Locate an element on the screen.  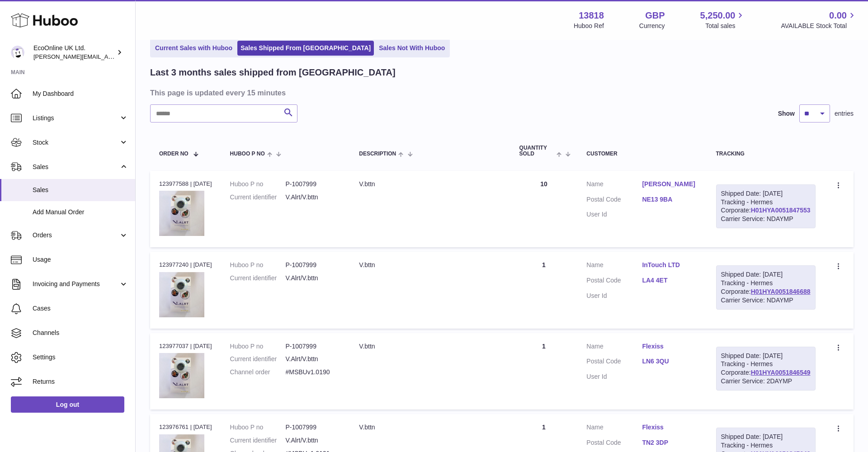
a: Log out is located at coordinates (67, 405).